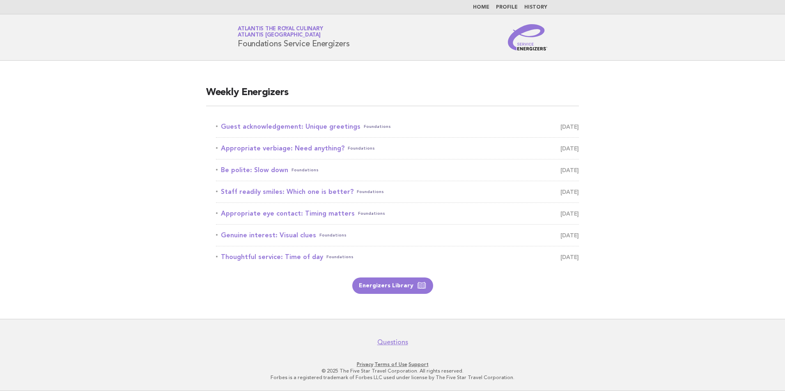 The width and height of the screenshot is (785, 391). I want to click on h2: Weekly Energizers, so click(392, 96).